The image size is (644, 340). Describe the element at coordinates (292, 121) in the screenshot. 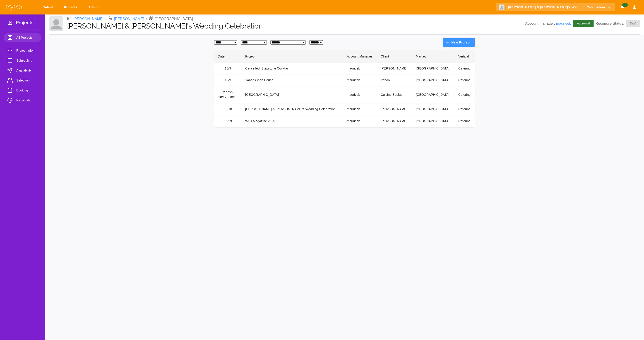

I see `td: WSJ Magazine 2025` at that location.